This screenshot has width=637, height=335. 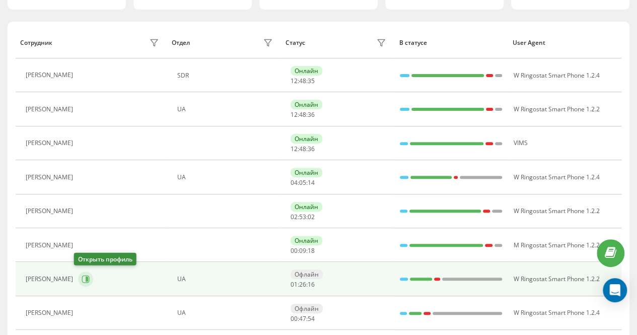 I want to click on span: 05, so click(x=303, y=182).